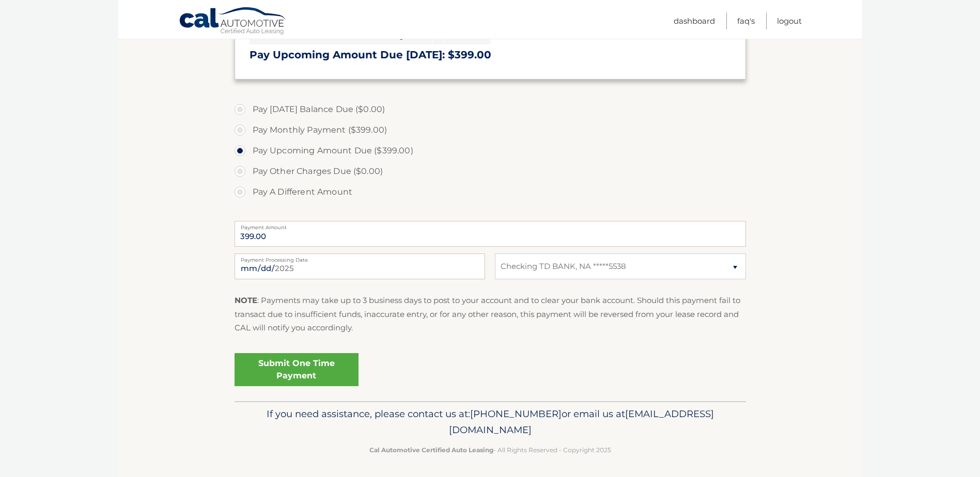 This screenshot has width=980, height=477. Describe the element at coordinates (490, 314) in the screenshot. I see `p: : Payments may take up to 3 business days to post to your account and to clear your bank account....` at that location.